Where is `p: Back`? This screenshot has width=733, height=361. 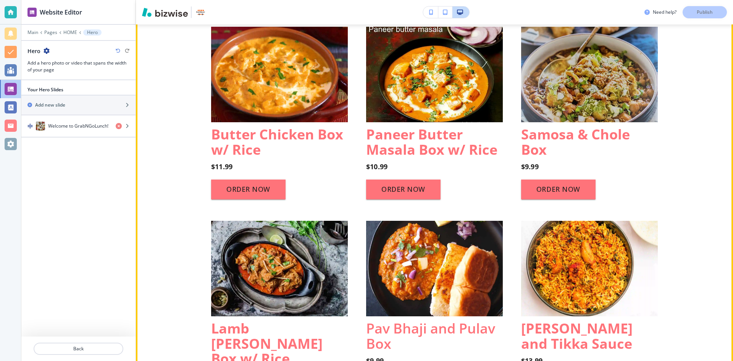
p: Back is located at coordinates (78, 349).